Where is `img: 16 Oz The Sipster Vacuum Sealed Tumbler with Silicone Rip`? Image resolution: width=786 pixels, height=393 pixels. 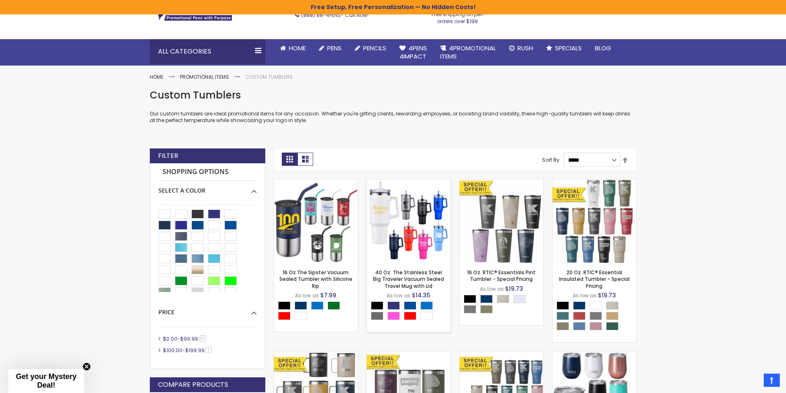 img: 16 Oz The Sipster Vacuum Sealed Tumbler with Silicone Rip is located at coordinates (316, 221).